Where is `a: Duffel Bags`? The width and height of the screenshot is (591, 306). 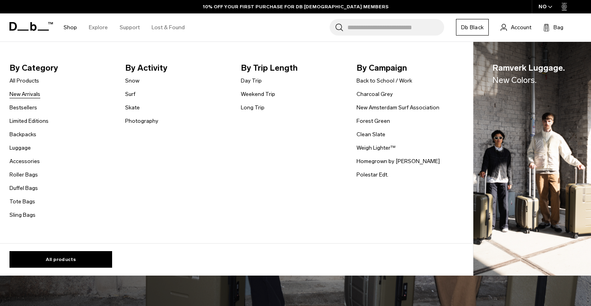
a: Duffel Bags is located at coordinates (24, 188).